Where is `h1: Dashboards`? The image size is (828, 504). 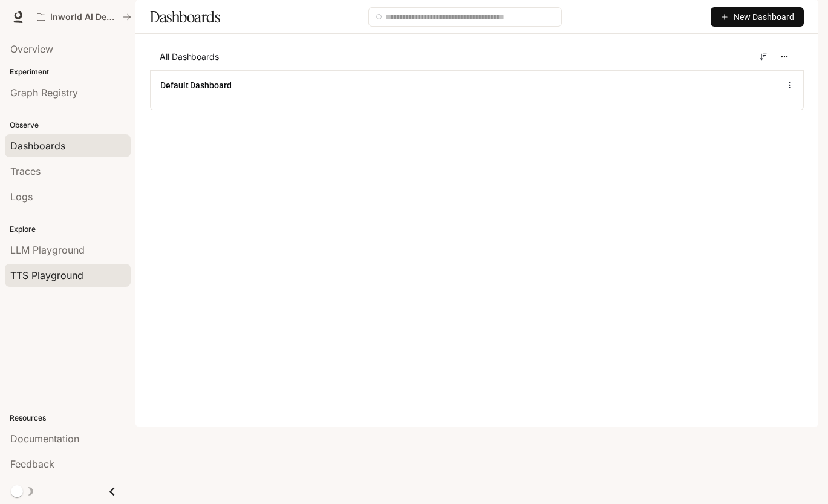
h1: Dashboards is located at coordinates (185, 17).